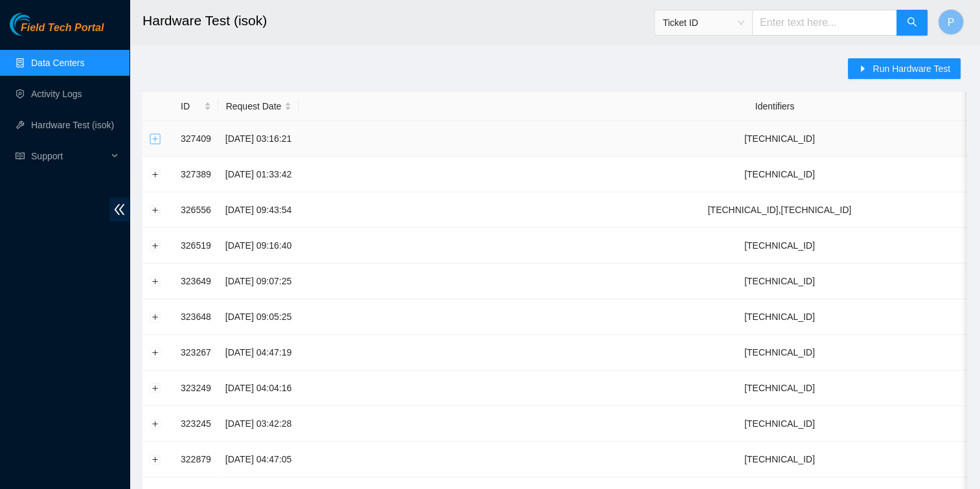  What do you see at coordinates (951, 22) in the screenshot?
I see `span: P` at bounding box center [951, 22].